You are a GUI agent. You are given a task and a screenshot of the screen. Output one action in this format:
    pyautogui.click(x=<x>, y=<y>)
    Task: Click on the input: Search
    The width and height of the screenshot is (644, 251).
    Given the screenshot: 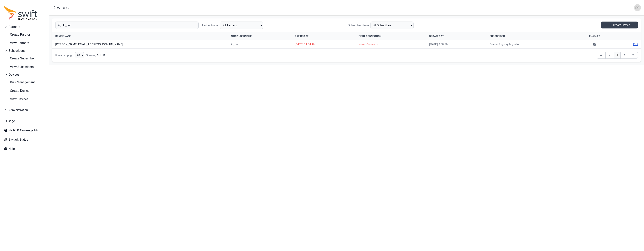 What is the action you would take?
    pyautogui.click(x=127, y=25)
    